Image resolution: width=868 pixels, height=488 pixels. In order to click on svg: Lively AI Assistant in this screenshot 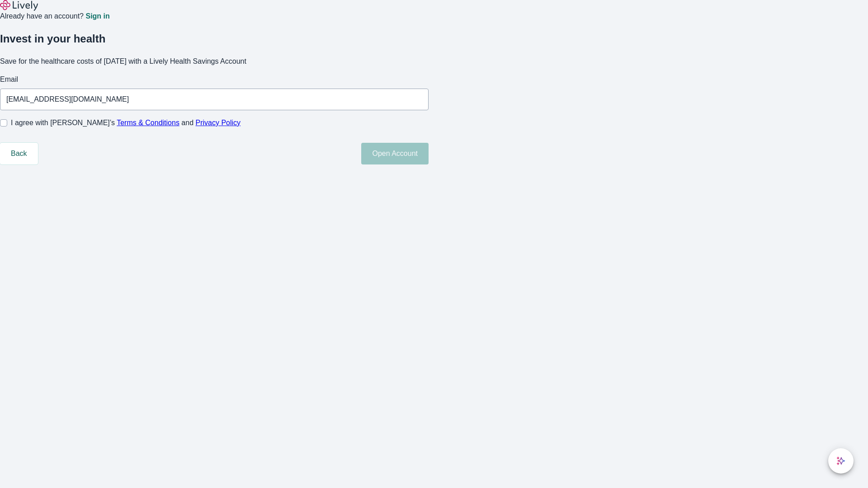, I will do `click(841, 462)`.